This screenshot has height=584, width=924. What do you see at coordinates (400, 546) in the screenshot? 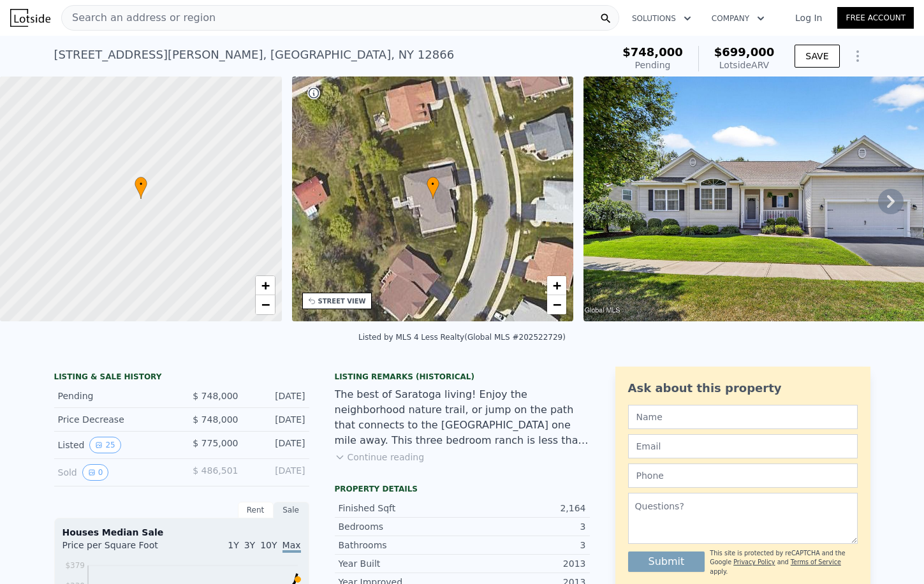
I see `div: Bathrooms` at bounding box center [400, 546].